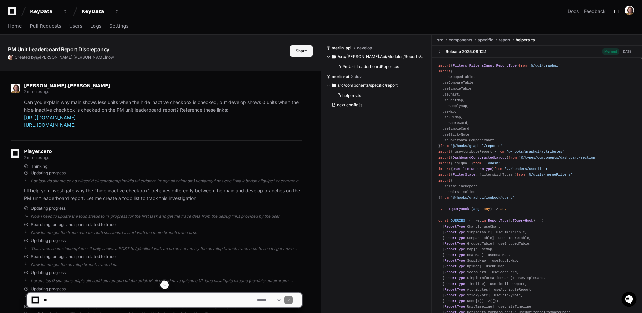  What do you see at coordinates (15, 26) in the screenshot?
I see `span: Home` at bounding box center [15, 26].